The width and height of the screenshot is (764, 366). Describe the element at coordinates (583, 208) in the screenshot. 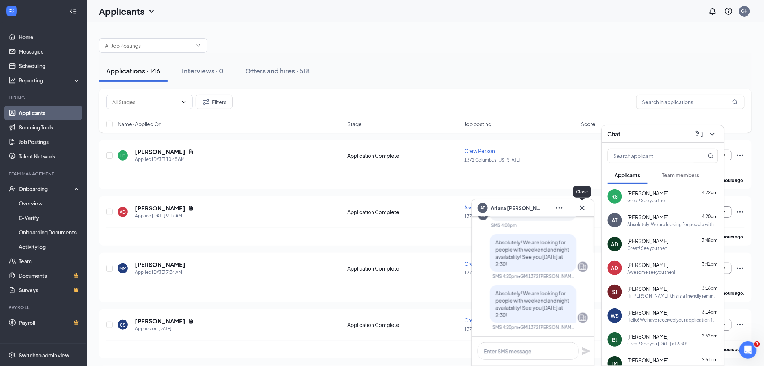

I see `svg: Cross` at that location.